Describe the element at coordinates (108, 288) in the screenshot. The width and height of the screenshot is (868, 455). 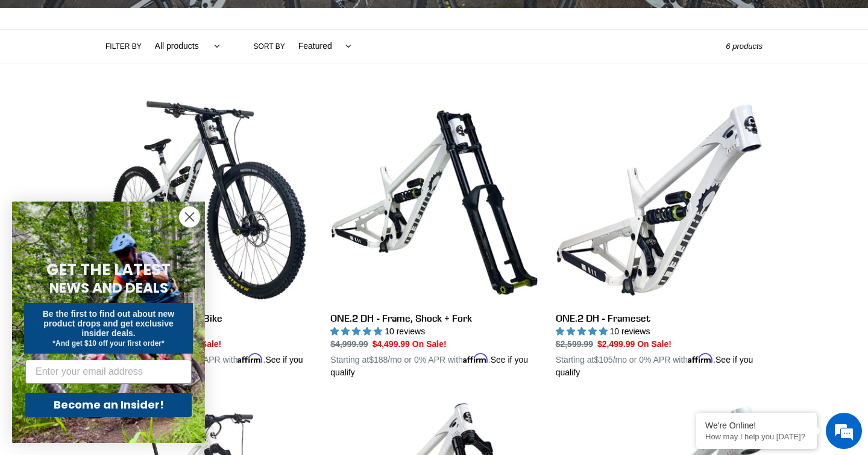
I see `span: NEWS AND DEALS` at that location.